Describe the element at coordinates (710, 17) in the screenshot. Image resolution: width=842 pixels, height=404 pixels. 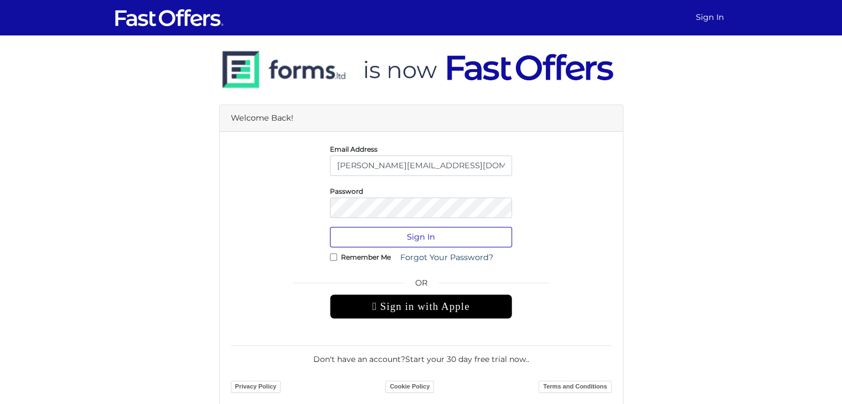
I see `a: Sign In` at that location.